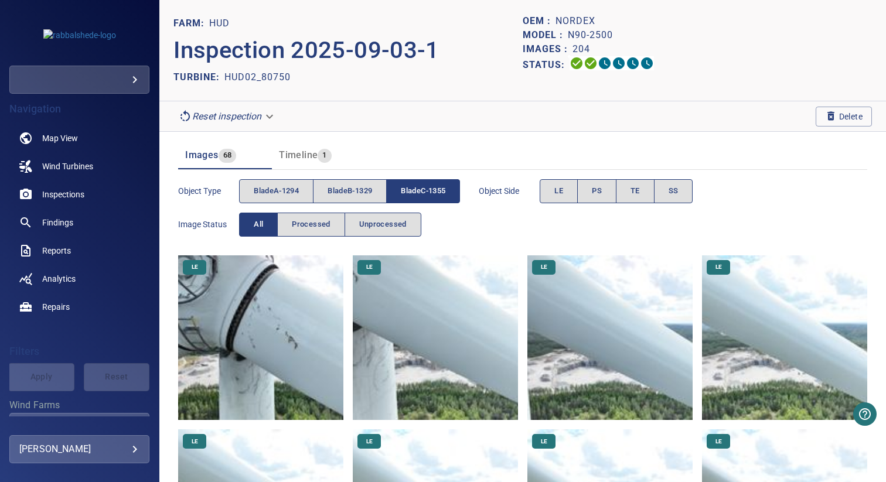 This screenshot has width=886, height=482. I want to click on span: Repairs, so click(56, 307).